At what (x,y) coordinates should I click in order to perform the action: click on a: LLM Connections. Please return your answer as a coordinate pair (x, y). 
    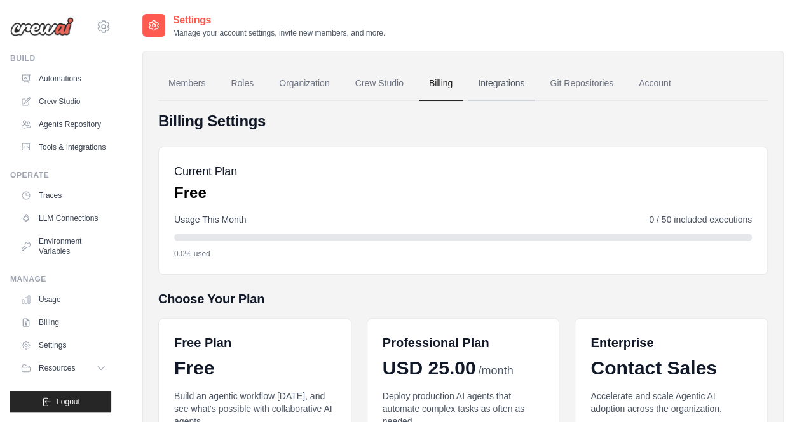
    Looking at the image, I should click on (63, 219).